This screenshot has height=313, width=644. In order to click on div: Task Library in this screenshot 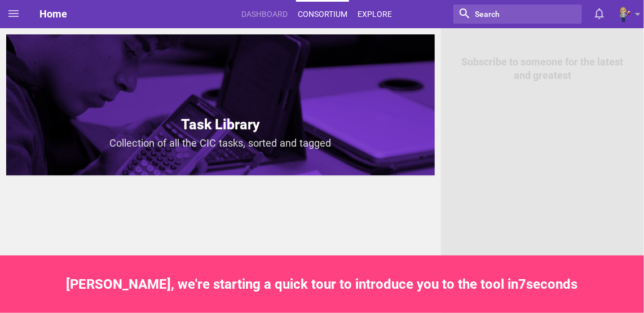, I will do `click(220, 124)`.